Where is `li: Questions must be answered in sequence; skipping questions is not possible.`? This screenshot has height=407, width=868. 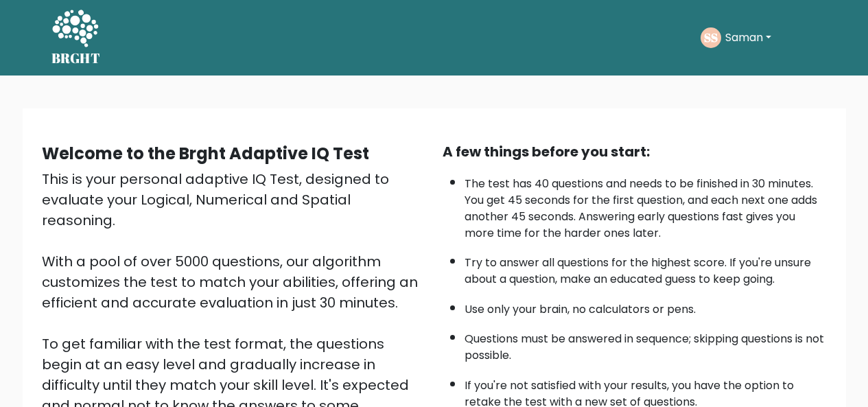 li: Questions must be answered in sequence; skipping questions is not possible. is located at coordinates (646, 344).